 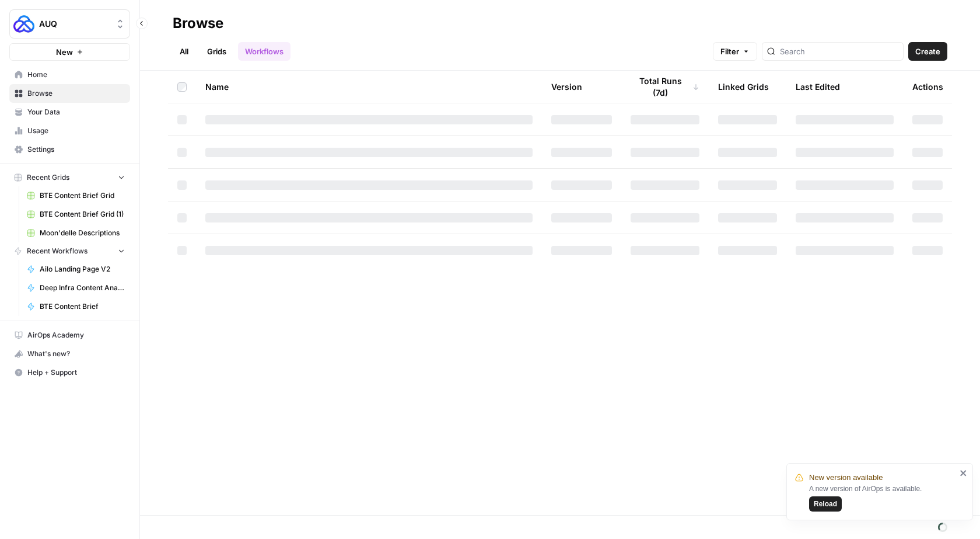 What do you see at coordinates (76, 307) in the screenshot?
I see `a: BTE Content Brief` at bounding box center [76, 307].